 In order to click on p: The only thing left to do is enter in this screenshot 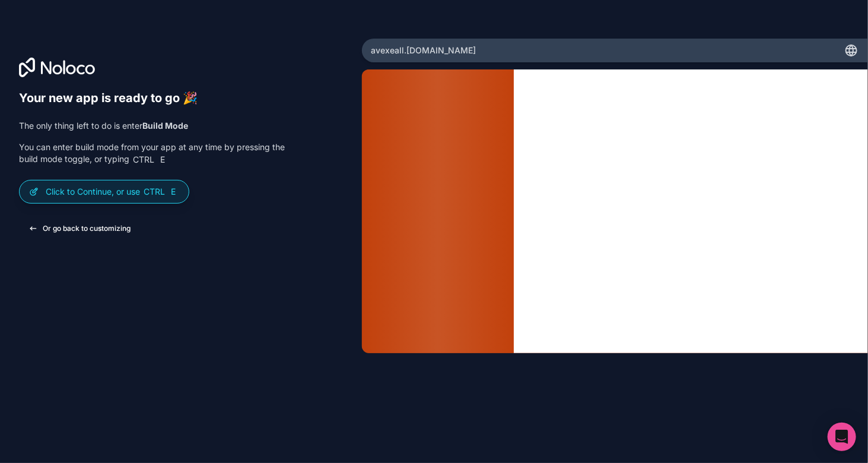, I will do `click(152, 126)`.